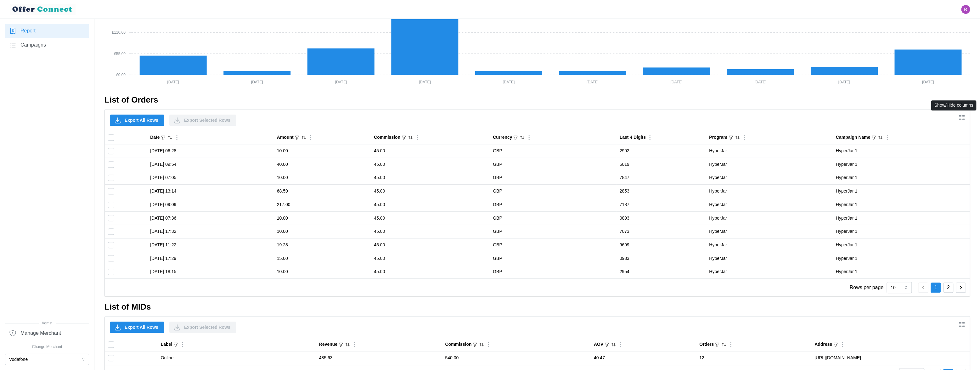 This screenshot has width=980, height=370. I want to click on button: Show/Hide columns, so click(962, 324).